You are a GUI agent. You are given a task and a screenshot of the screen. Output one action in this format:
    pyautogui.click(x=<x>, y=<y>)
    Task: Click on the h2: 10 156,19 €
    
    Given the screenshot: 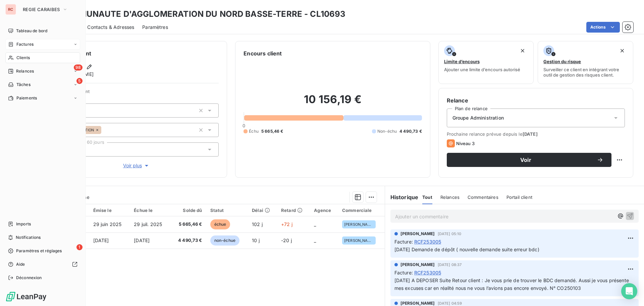 What is the action you would take?
    pyautogui.click(x=333, y=103)
    